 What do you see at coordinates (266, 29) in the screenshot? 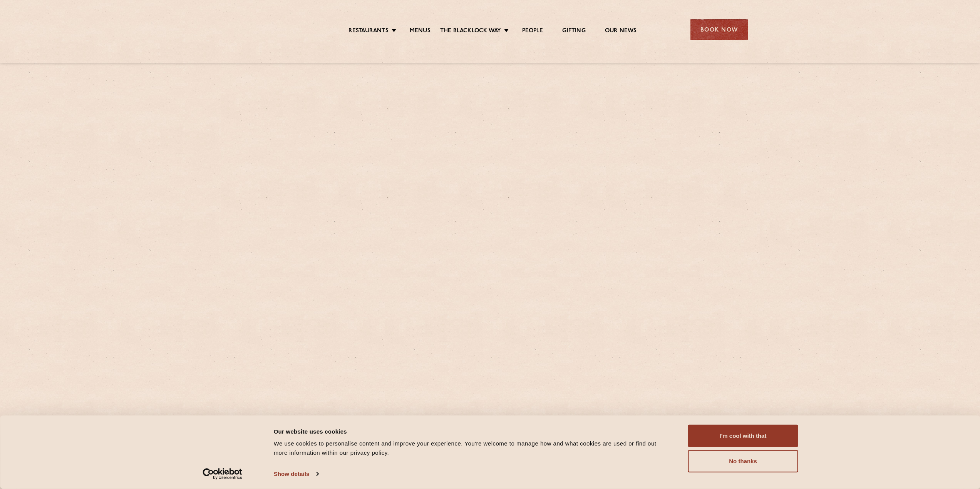
I see `img: svg%3E` at bounding box center [266, 29].